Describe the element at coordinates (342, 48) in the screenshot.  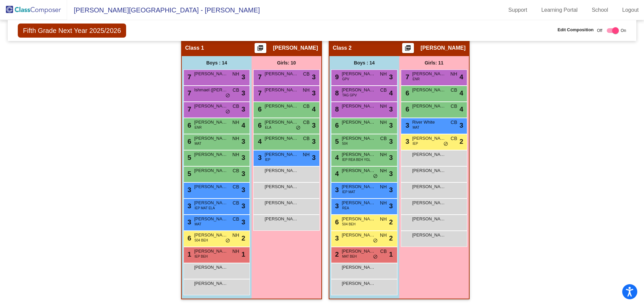
I see `span: Class 2` at that location.